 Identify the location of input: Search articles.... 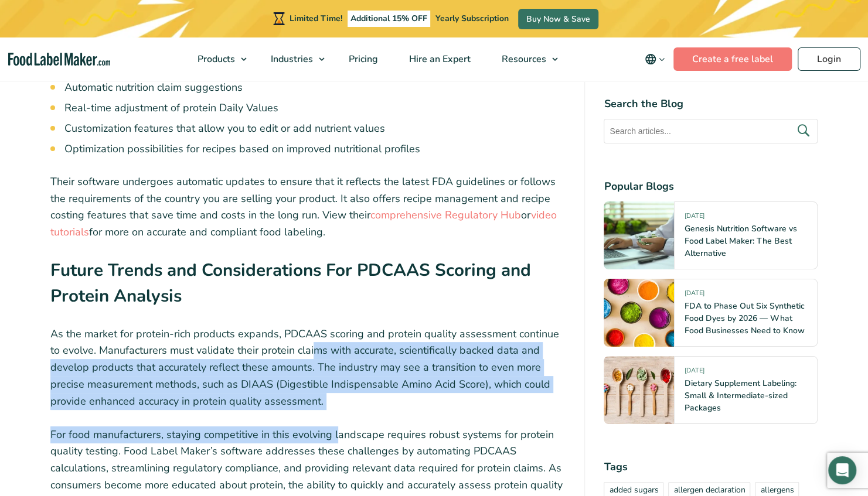
(711, 131).